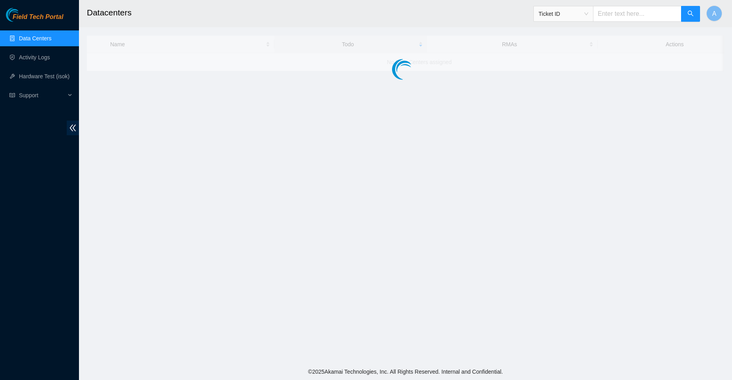 Image resolution: width=732 pixels, height=380 pixels. Describe the element at coordinates (12, 95) in the screenshot. I see `span: read` at that location.